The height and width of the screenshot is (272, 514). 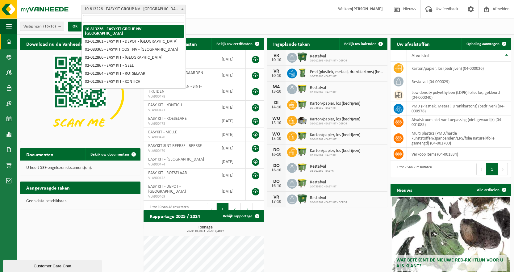 What do you see at coordinates (168, 173) in the screenshot?
I see `span: EASY KIT - ROTSELAAR` at bounding box center [168, 173].